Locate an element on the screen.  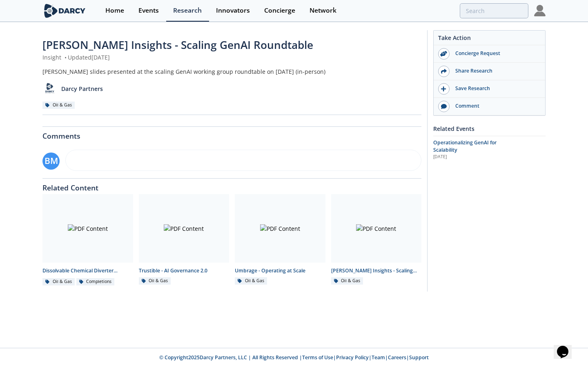
input: Advanced Search is located at coordinates (494, 10).